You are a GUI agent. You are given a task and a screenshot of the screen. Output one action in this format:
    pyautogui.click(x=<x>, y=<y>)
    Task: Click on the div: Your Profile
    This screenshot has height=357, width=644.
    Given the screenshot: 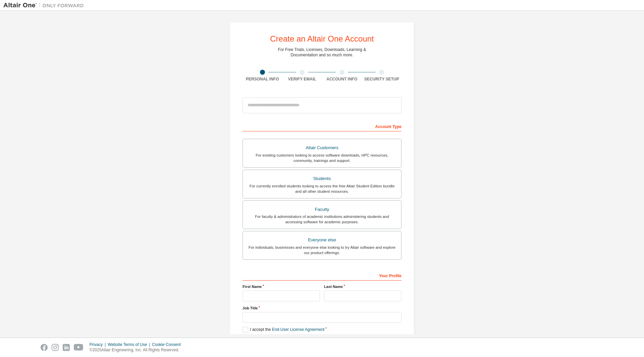 What is the action you would take?
    pyautogui.click(x=322, y=275)
    